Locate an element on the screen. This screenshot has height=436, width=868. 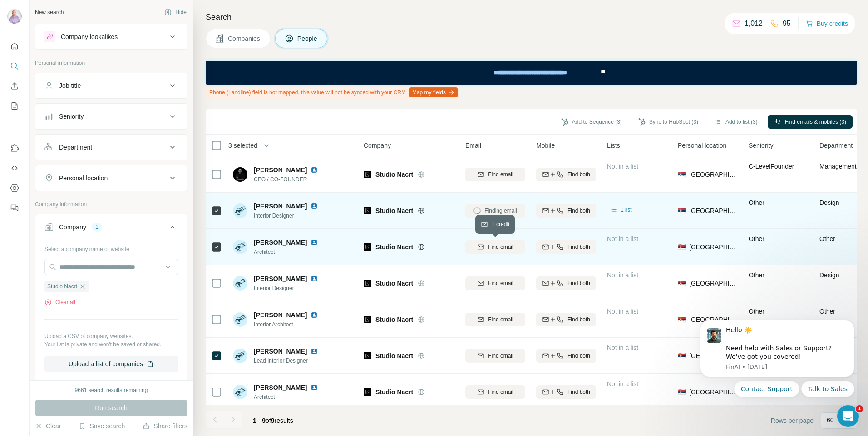
span: Personal location is located at coordinates (702, 146).